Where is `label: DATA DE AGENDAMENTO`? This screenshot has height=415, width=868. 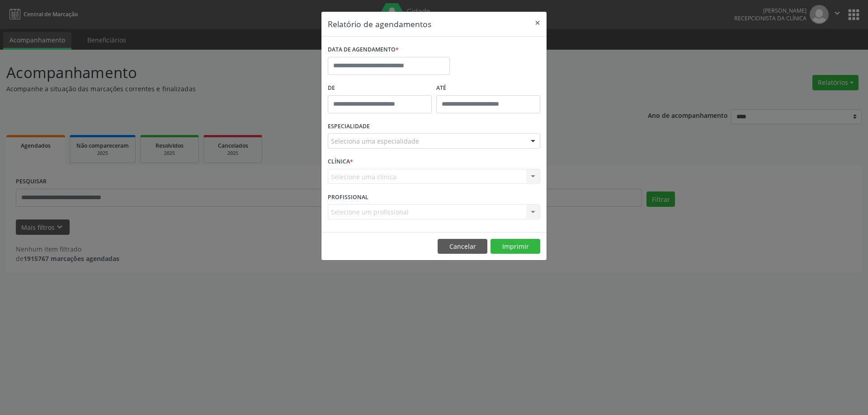 label: DATA DE AGENDAMENTO is located at coordinates (363, 50).